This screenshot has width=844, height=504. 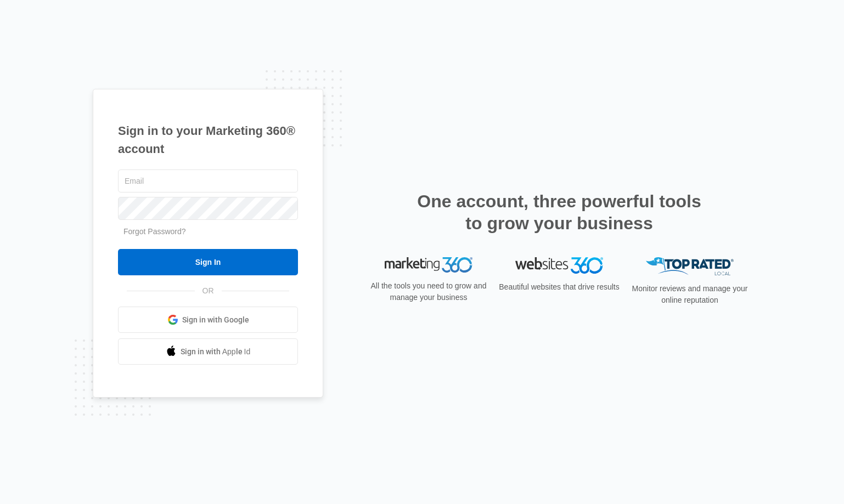 I want to click on span: Sign in with Apple Id, so click(x=216, y=352).